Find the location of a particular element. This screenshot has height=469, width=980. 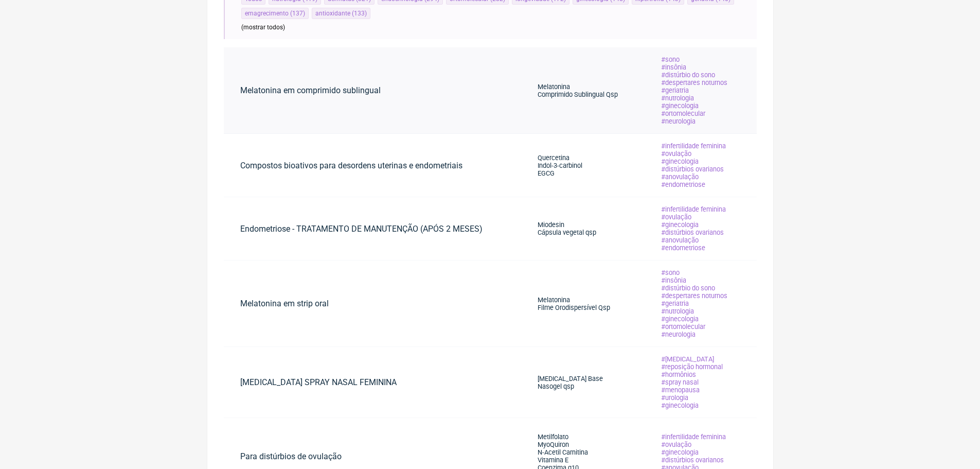

span: MyoQuiron is located at coordinates (553, 445).